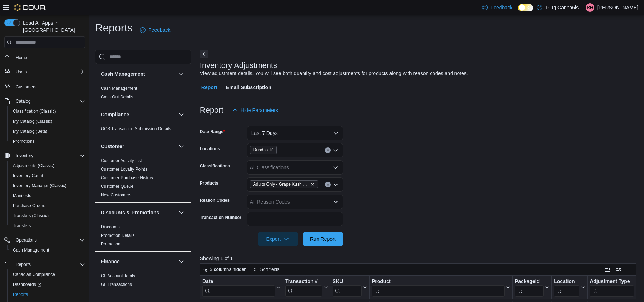 The image size is (644, 302). I want to click on p: Plug Canna6is, so click(562, 8).